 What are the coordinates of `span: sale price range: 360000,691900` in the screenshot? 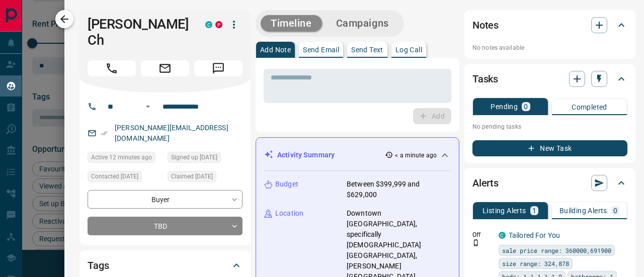 It's located at (557, 251).